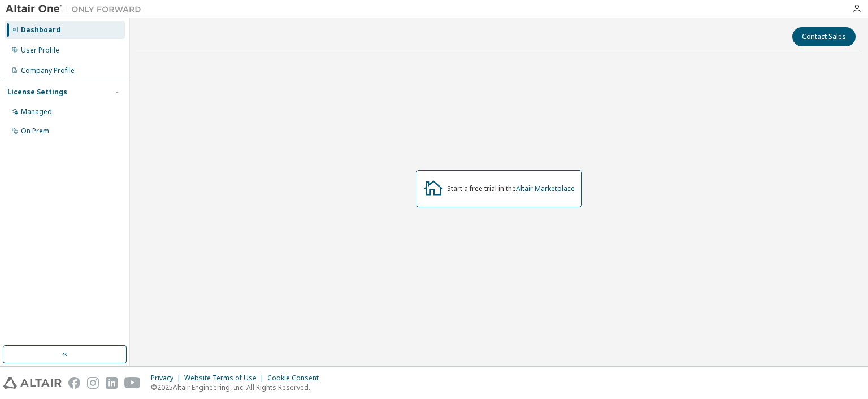 Image resolution: width=868 pixels, height=399 pixels. What do you see at coordinates (296, 378) in the screenshot?
I see `div: Cookie Consent` at bounding box center [296, 378].